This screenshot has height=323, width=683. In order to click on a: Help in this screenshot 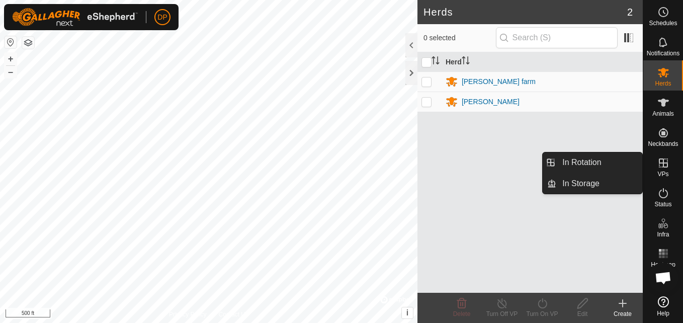, I will do `click(662, 306)`.